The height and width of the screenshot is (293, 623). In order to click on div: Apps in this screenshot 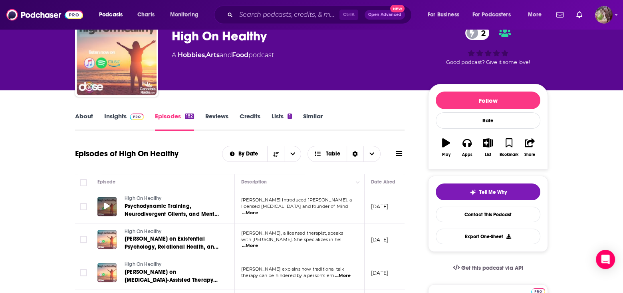, I will do `click(467, 154)`.